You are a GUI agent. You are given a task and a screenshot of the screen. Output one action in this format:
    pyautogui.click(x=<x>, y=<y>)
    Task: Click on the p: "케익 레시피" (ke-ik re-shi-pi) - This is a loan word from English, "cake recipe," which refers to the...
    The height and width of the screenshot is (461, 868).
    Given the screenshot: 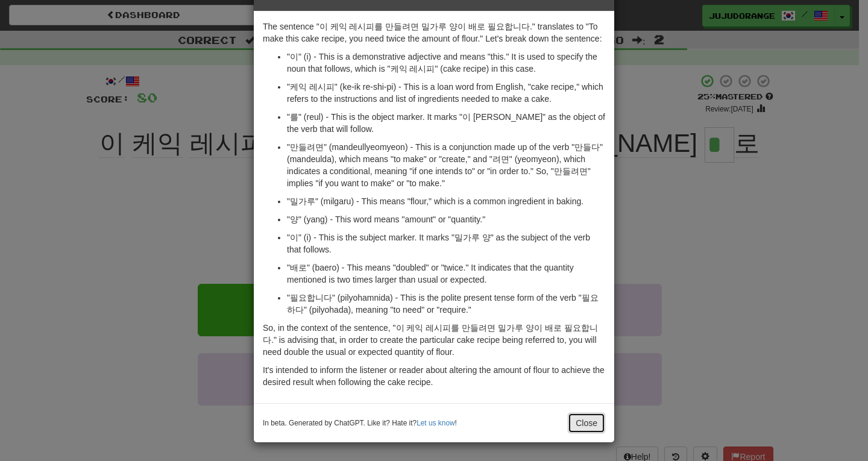 What is the action you would take?
    pyautogui.click(x=446, y=93)
    